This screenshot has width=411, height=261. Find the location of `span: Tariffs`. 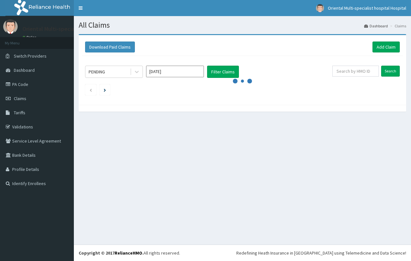

span: Tariffs is located at coordinates (20, 112).